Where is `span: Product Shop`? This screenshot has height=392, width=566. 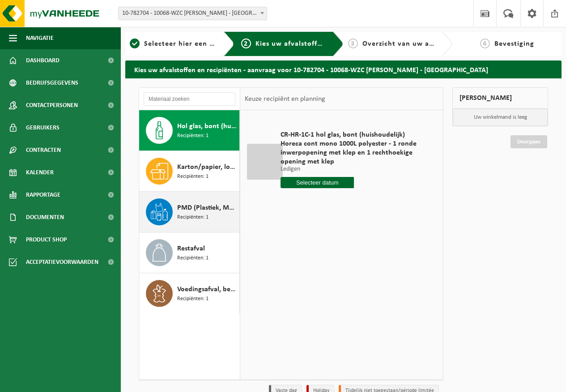
span: Product Shop is located at coordinates (46, 240).